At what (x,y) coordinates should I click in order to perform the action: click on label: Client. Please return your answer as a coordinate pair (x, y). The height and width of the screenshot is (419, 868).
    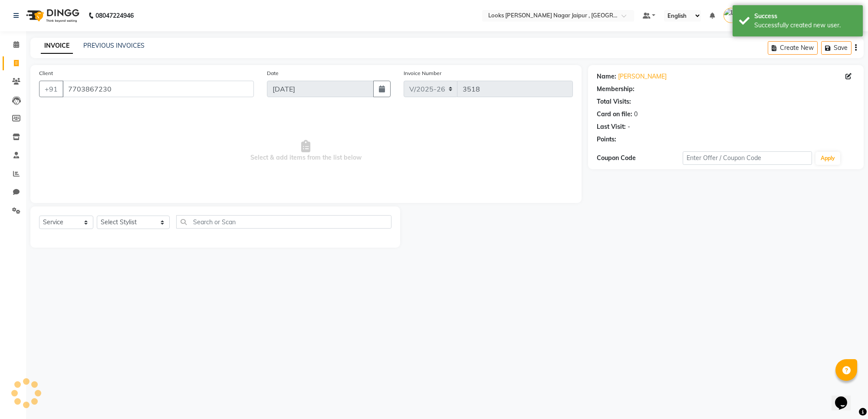
    Looking at the image, I should click on (46, 73).